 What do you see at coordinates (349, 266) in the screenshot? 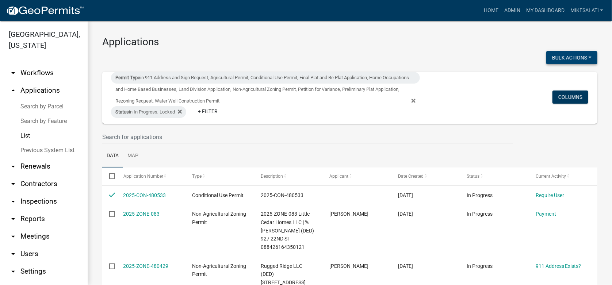
I see `span: Katie Darby` at bounding box center [349, 266].